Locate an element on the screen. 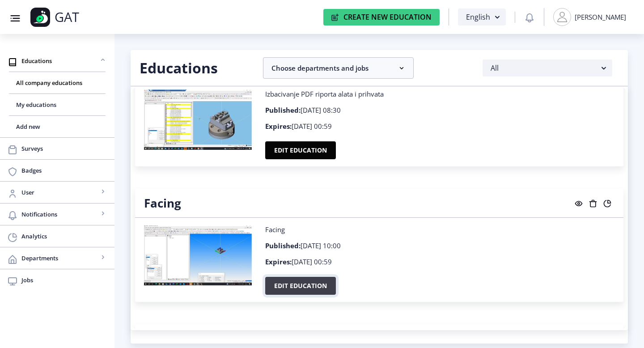  img: Facing is located at coordinates (198, 255).